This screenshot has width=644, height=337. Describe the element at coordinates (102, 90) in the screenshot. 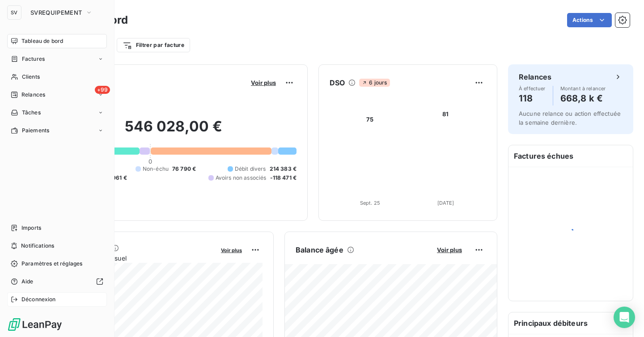

I see `span: +99` at that location.